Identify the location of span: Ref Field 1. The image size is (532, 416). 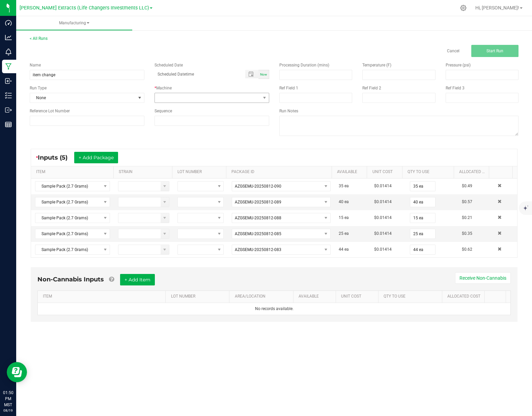
(289, 88).